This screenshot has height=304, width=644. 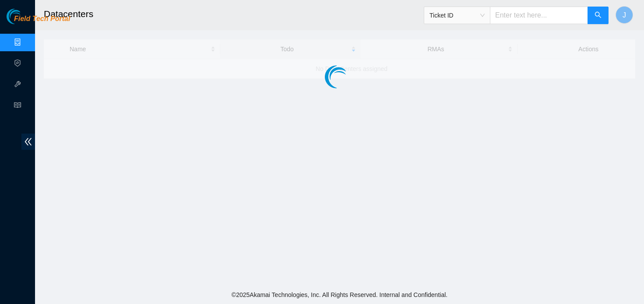 I want to click on footer: © 2025 Akamai Technologies, Inc. All Rights Reserved. Internal and Confidential., so click(x=339, y=295).